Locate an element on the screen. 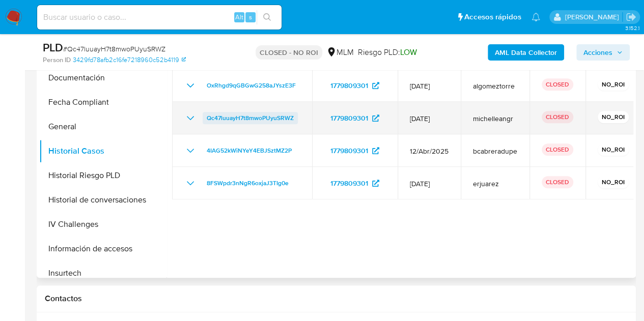 This screenshot has height=321, width=644. span: Accesos rápidos is located at coordinates (493, 17).